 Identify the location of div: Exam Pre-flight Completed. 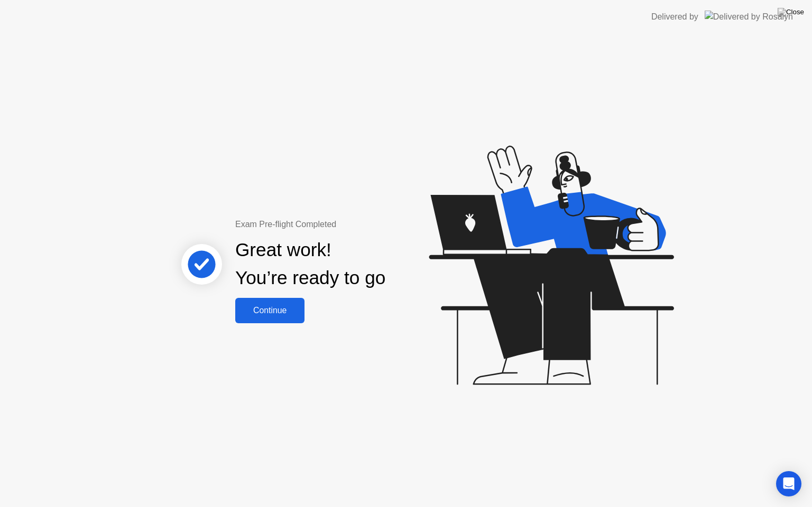
(344, 224).